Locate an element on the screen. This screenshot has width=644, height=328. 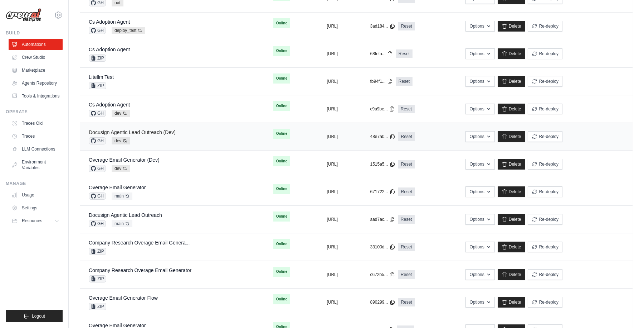
a: Docusign Agentic Lead Outreach is located at coordinates (125, 215).